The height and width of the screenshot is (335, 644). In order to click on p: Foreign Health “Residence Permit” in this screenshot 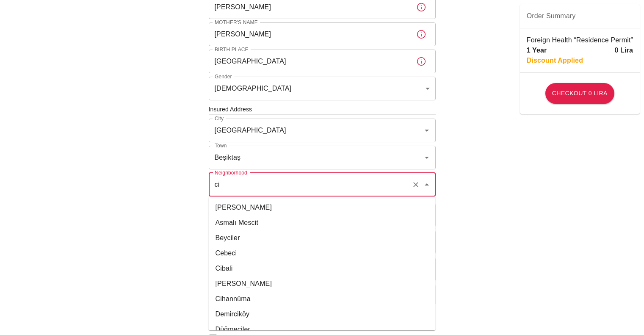, I will do `click(580, 40)`.